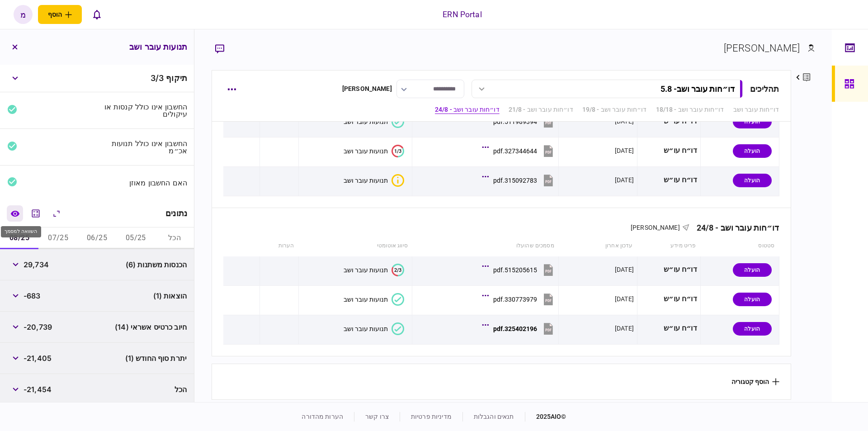 Image resolution: width=868 pixels, height=431 pixels. What do you see at coordinates (515, 329) in the screenshot?
I see `div: 325402196.pdf` at bounding box center [515, 329].